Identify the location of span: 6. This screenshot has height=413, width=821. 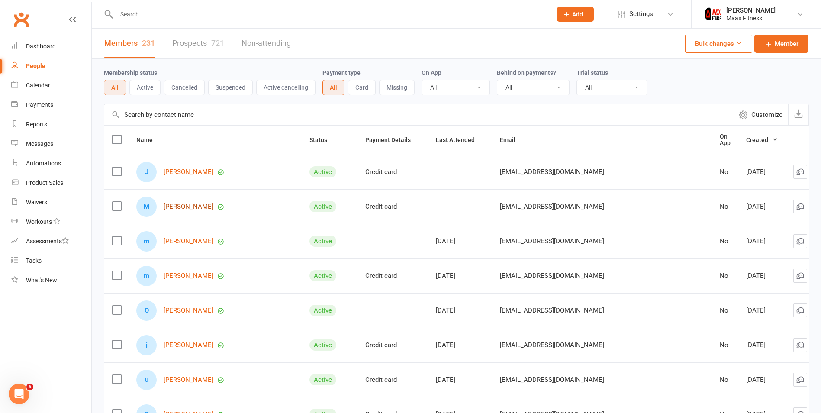
(30, 387).